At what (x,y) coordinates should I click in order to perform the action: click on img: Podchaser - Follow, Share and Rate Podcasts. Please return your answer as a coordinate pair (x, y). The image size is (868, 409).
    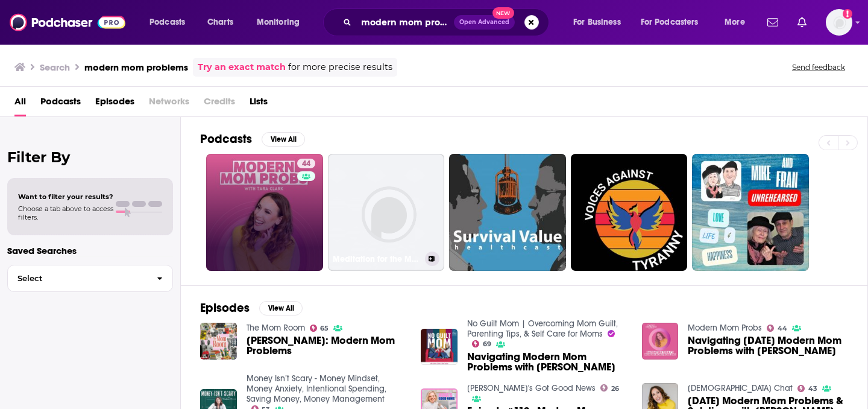
    Looking at the image, I should click on (68, 22).